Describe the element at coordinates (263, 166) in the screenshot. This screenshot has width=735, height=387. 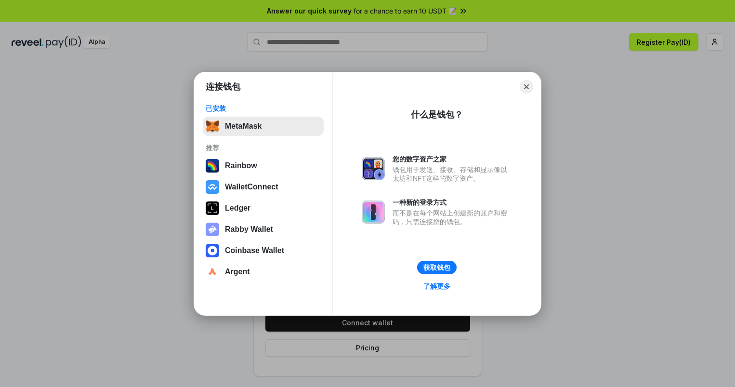
I see `button: Rainbow` at that location.